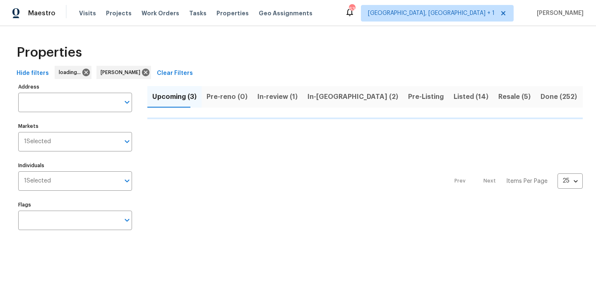 The width and height of the screenshot is (596, 300). Describe the element at coordinates (515, 181) in the screenshot. I see `nav: Pagination Navigation` at that location.